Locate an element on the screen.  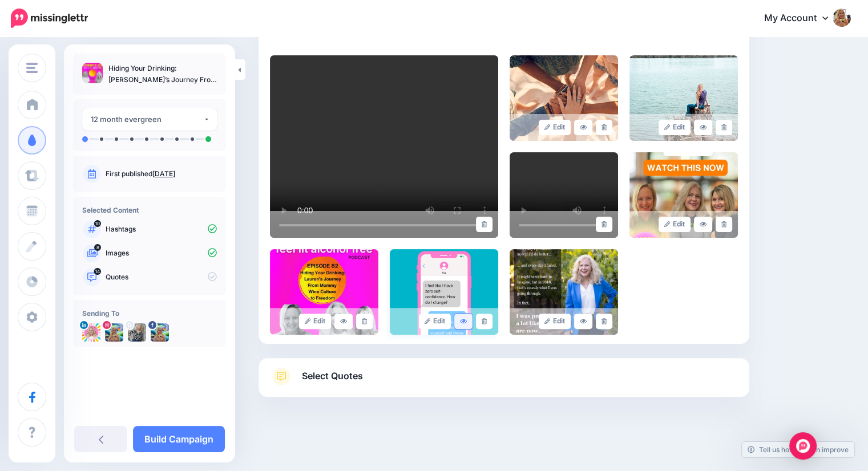
span: 10 is located at coordinates (97, 224).